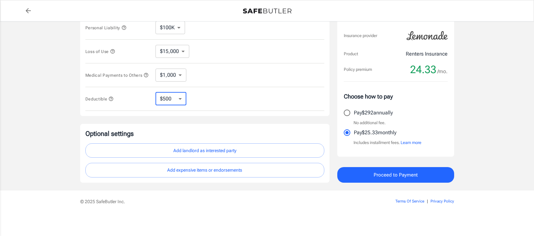 Image resolution: width=534 pixels, height=236 pixels. What do you see at coordinates (351, 54) in the screenshot?
I see `p: Product` at bounding box center [351, 54].